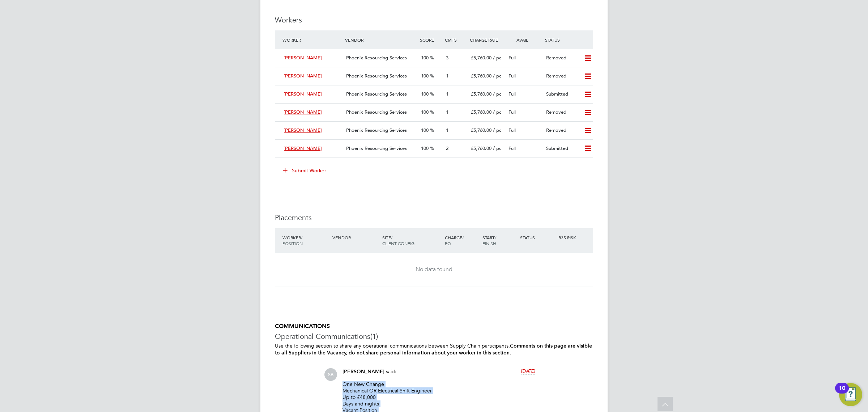 The image size is (868, 412). Describe the element at coordinates (500, 240) in the screenshot. I see `div: Start` at that location.